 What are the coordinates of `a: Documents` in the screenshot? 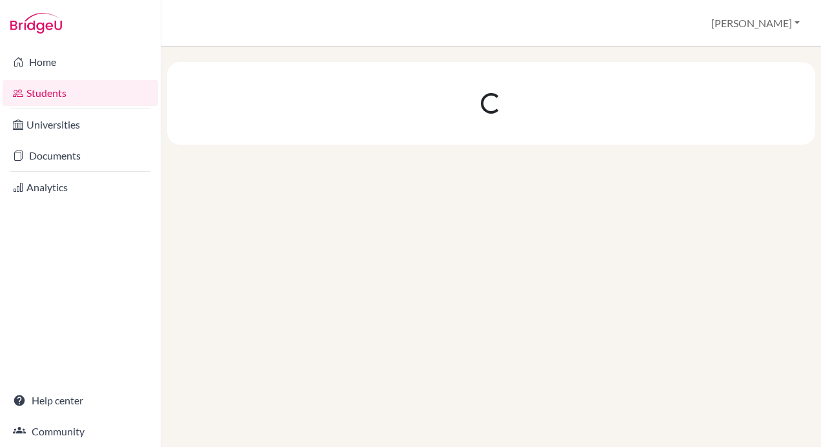 It's located at (80, 156).